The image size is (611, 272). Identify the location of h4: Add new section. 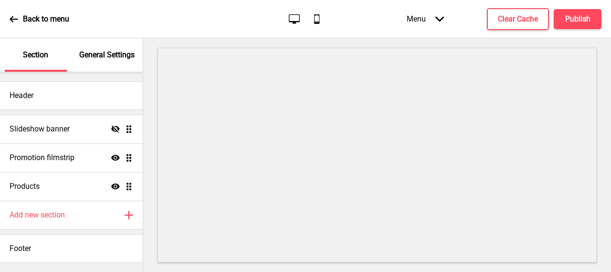
(37, 215).